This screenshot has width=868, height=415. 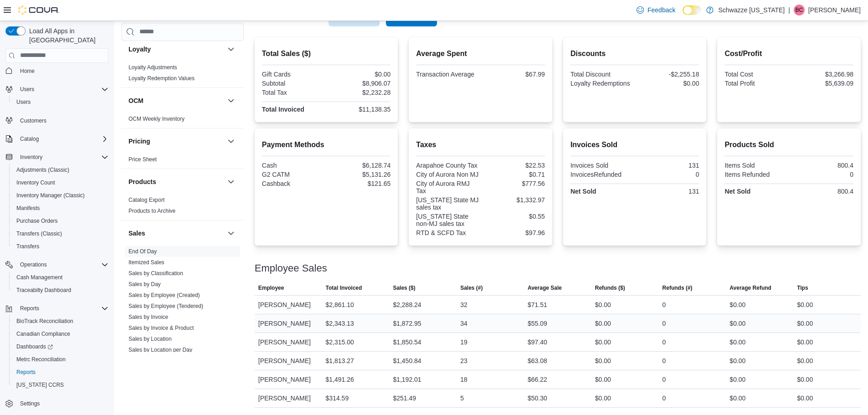 I want to click on a: Loyalty Adjustments, so click(x=152, y=68).